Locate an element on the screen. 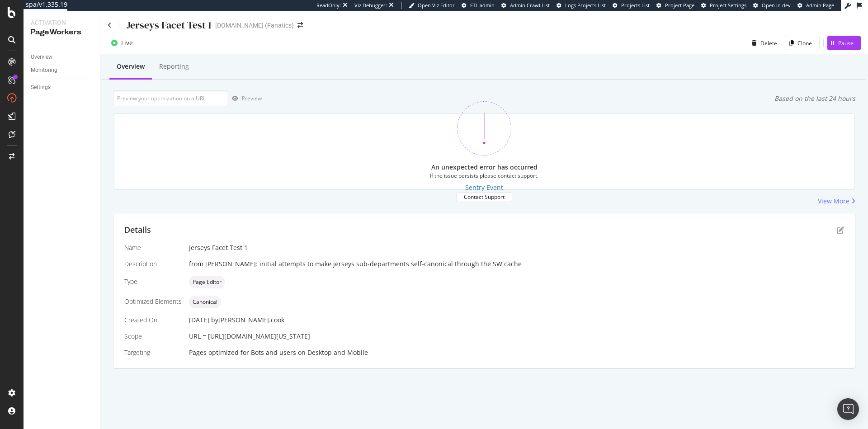  a: Admin Page is located at coordinates (816, 6).